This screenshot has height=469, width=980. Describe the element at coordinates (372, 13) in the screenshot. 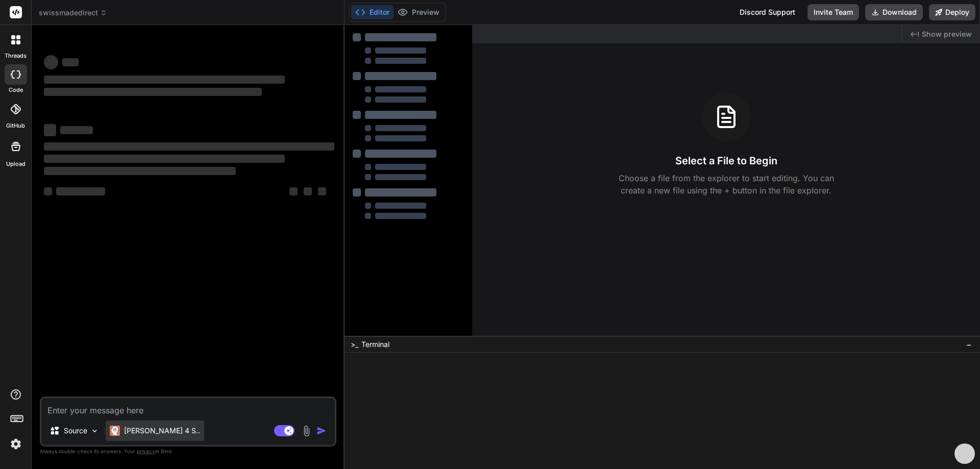

I see `button: Editor` at that location.